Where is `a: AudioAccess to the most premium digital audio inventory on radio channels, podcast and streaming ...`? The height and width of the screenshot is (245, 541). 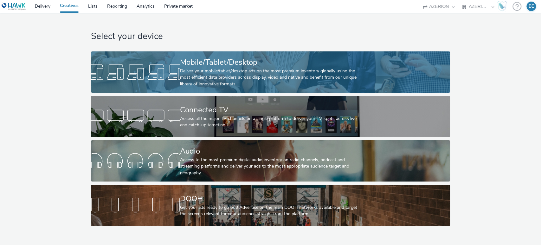
a: AudioAccess to the most premium digital audio inventory on radio channels, podcast and streaming ... is located at coordinates (270, 161).